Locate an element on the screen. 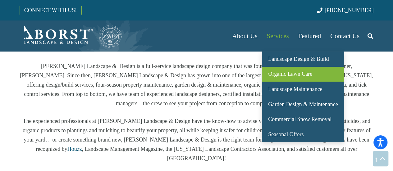  span: Houzz is located at coordinates (75, 149).